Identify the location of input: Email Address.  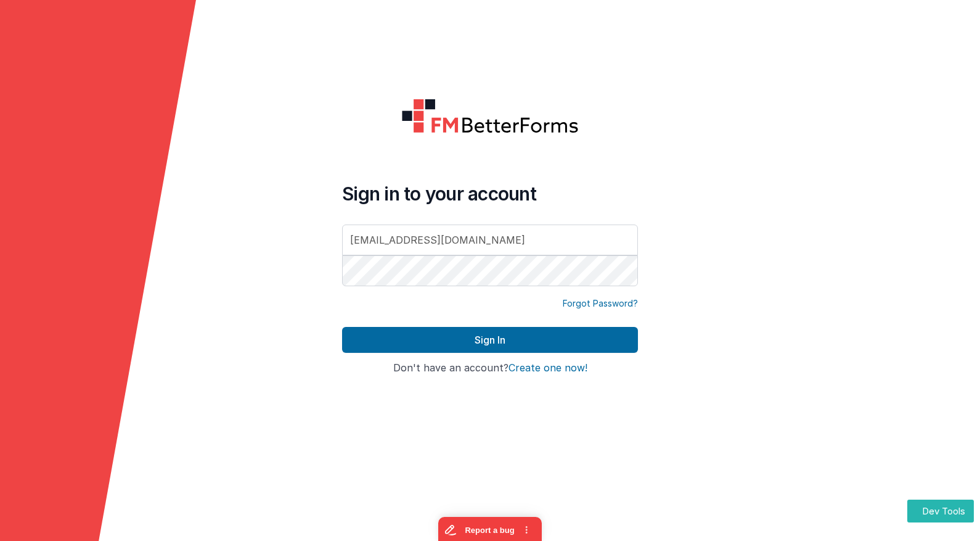
(490, 240).